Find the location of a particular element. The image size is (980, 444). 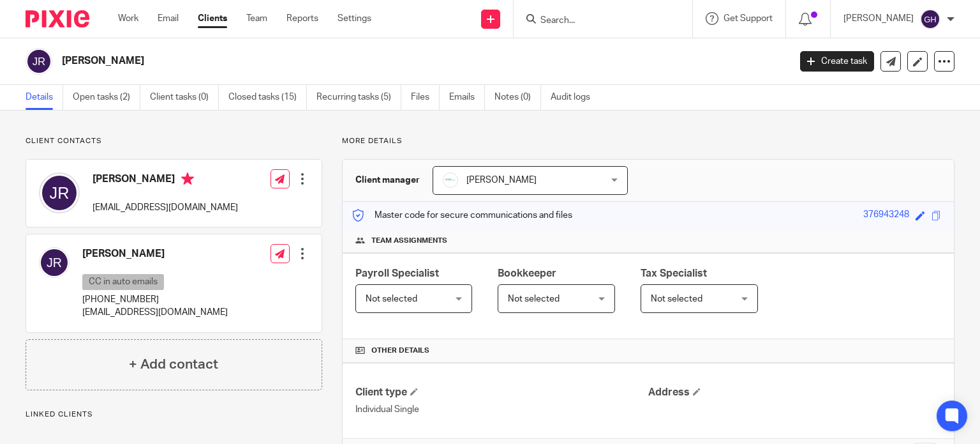

input: Search is located at coordinates (597, 21).